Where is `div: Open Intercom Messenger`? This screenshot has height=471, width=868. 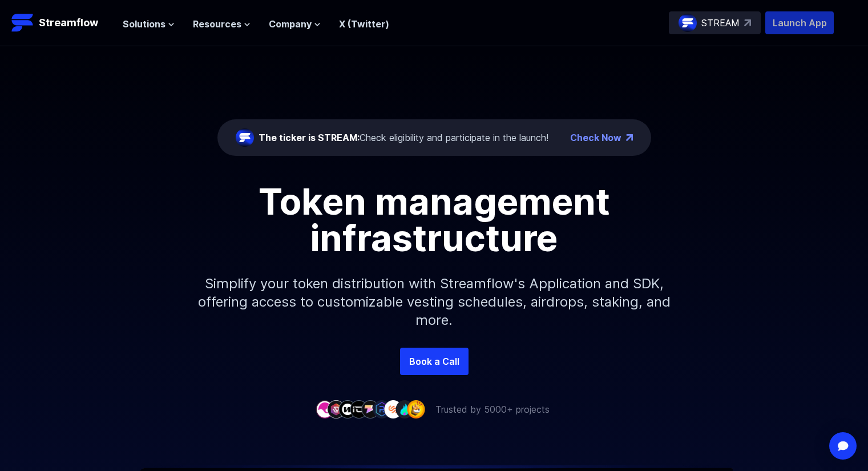
div: Open Intercom Messenger is located at coordinates (842, 445).